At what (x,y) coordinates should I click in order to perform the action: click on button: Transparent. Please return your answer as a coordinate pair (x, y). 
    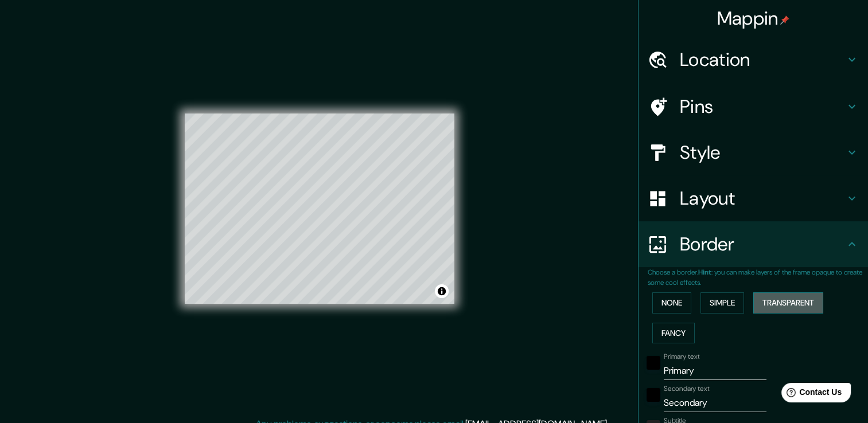
    Looking at the image, I should click on (789, 302).